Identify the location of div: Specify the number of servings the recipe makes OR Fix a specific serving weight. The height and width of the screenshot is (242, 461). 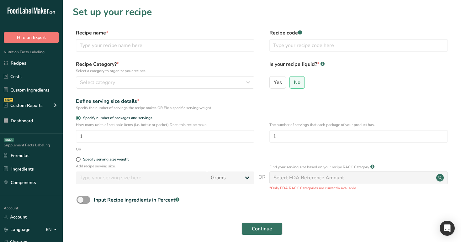
(165, 108).